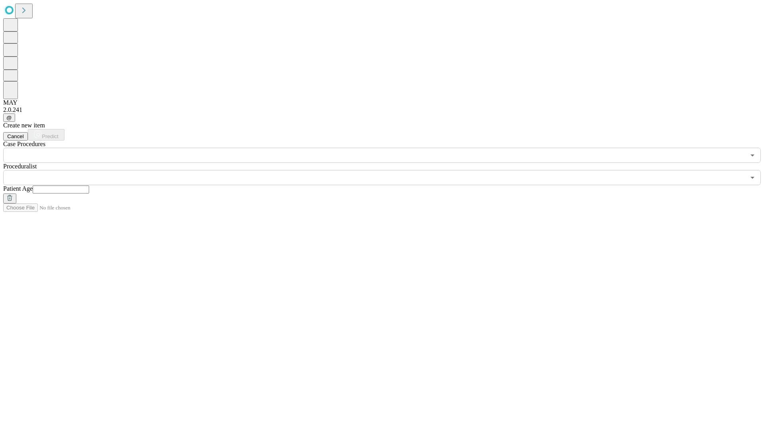 This screenshot has height=430, width=764. I want to click on span: Scheduled Procedure, so click(24, 144).